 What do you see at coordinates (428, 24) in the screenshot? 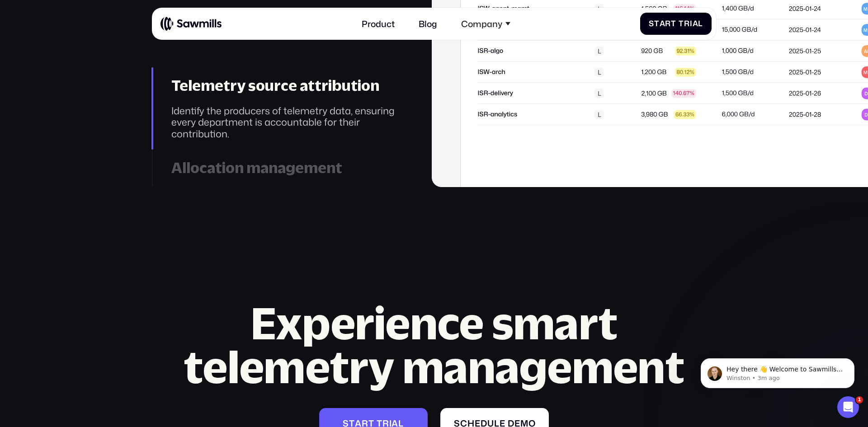
I see `a: Blog` at bounding box center [428, 24].